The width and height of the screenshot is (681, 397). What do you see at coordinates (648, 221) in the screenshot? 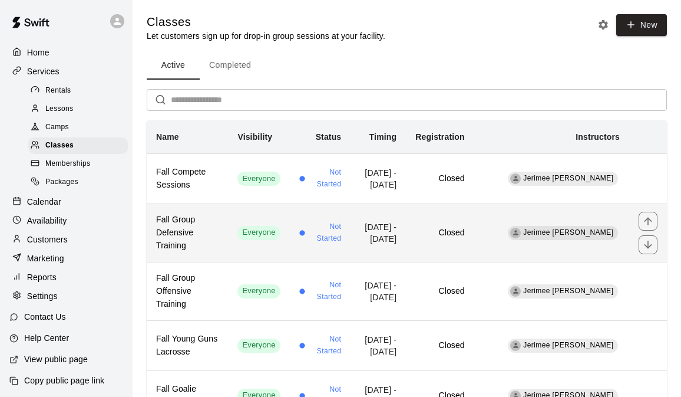
I see `button: move item up` at bounding box center [648, 221].